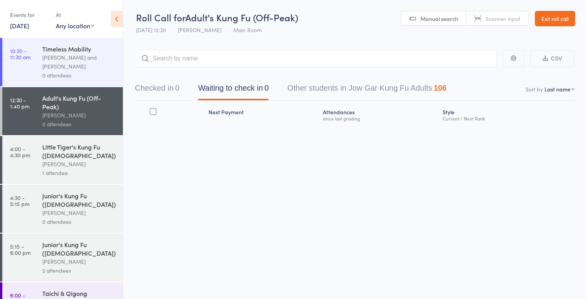 The image size is (586, 299). What do you see at coordinates (20, 152) in the screenshot?
I see `time: 4:00 - 4:30 pm` at bounding box center [20, 152].